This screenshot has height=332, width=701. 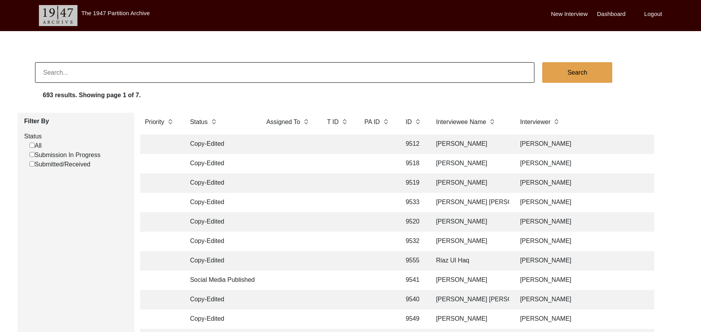 I want to click on input: Search..., so click(x=284, y=72).